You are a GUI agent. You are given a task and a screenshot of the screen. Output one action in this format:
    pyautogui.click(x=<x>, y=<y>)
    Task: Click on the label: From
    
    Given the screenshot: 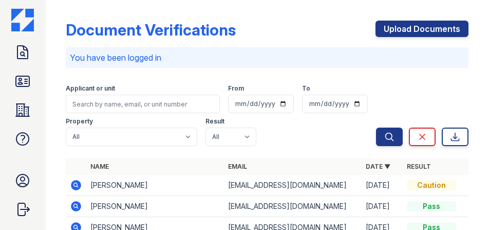 What is the action you would take?
    pyautogui.click(x=236, y=88)
    